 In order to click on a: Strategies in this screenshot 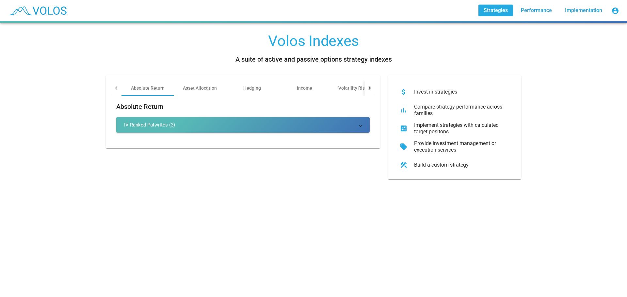, I will do `click(496, 10)`.